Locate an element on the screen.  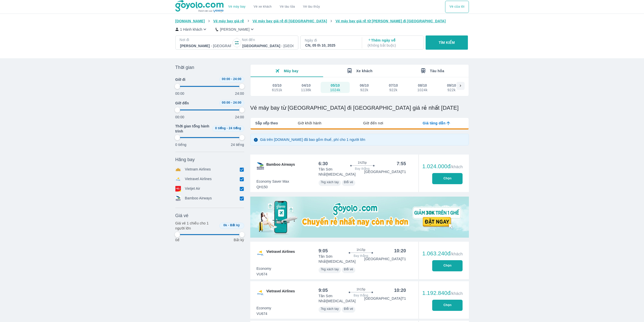
span: Bất kỳ is located at coordinates (235, 225).